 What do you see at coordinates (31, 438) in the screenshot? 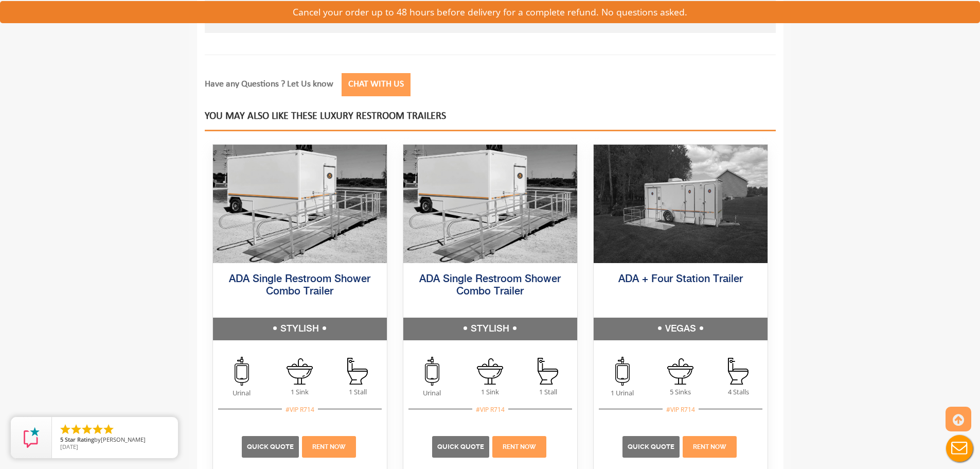
I see `img: Review Rating` at bounding box center [31, 438].